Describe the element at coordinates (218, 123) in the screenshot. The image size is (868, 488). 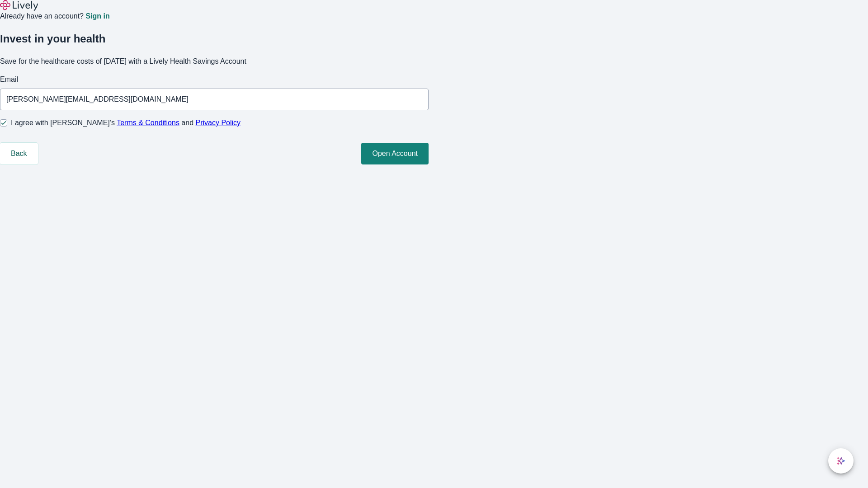
I see `a: Privacy Policy` at that location.